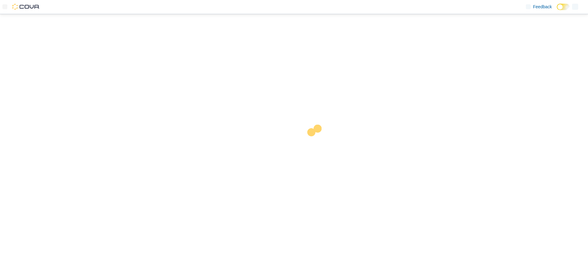  Describe the element at coordinates (542, 7) in the screenshot. I see `span: Feedback` at that location.